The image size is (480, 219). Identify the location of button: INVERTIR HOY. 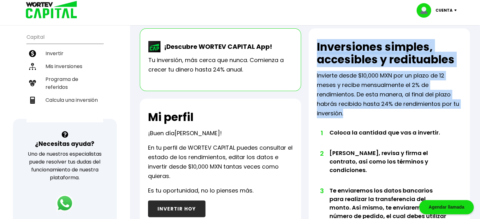
(177, 209).